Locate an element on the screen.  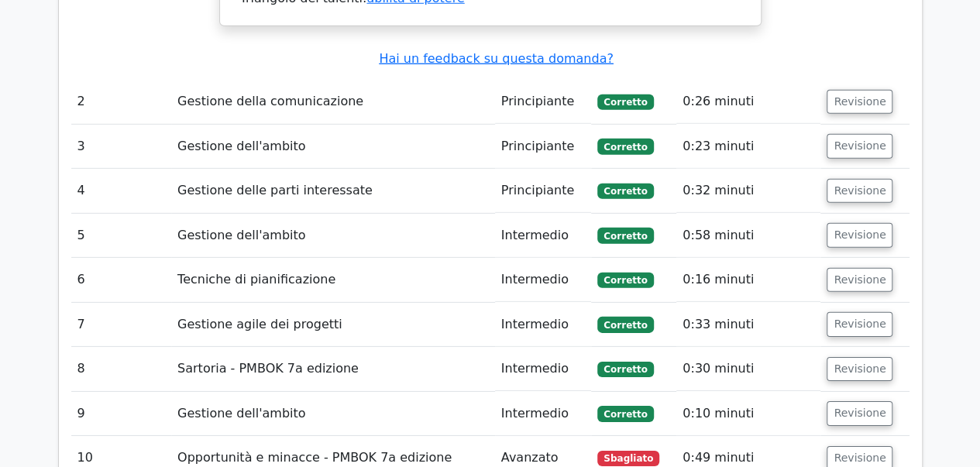
font: 5 is located at coordinates (82, 234).